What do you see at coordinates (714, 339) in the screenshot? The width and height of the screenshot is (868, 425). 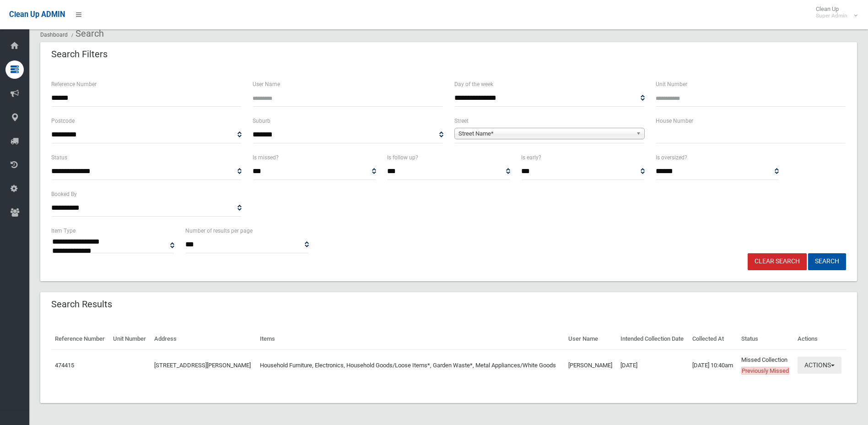 I see `th: Collected At` at bounding box center [714, 339].